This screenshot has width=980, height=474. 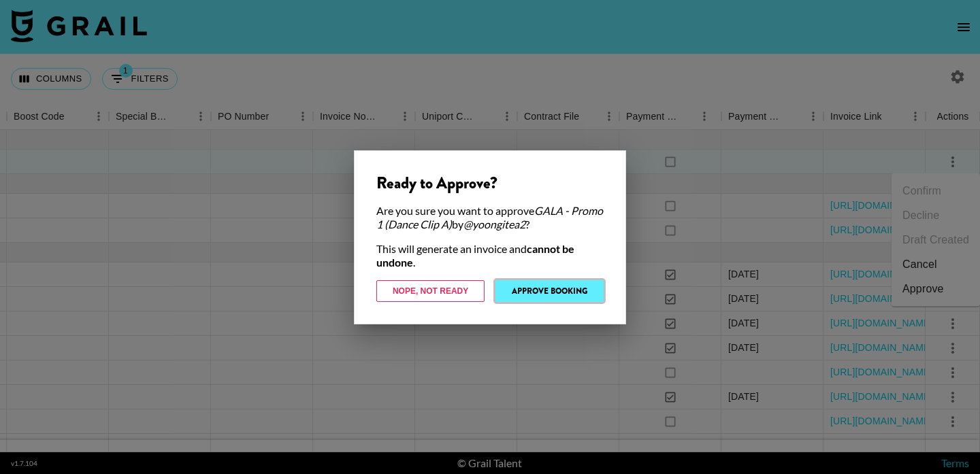 I want to click on strong: cannot be undone, so click(x=475, y=255).